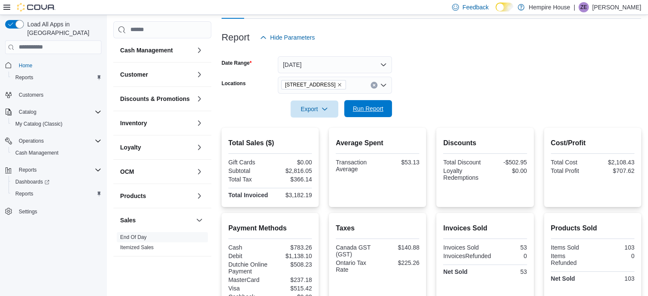  I want to click on span: Hide Parameters, so click(292, 37).